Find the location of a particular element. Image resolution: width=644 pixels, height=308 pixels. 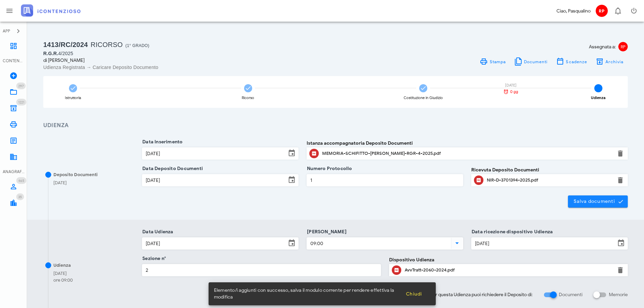

span: Chiudi is located at coordinates (413, 294).